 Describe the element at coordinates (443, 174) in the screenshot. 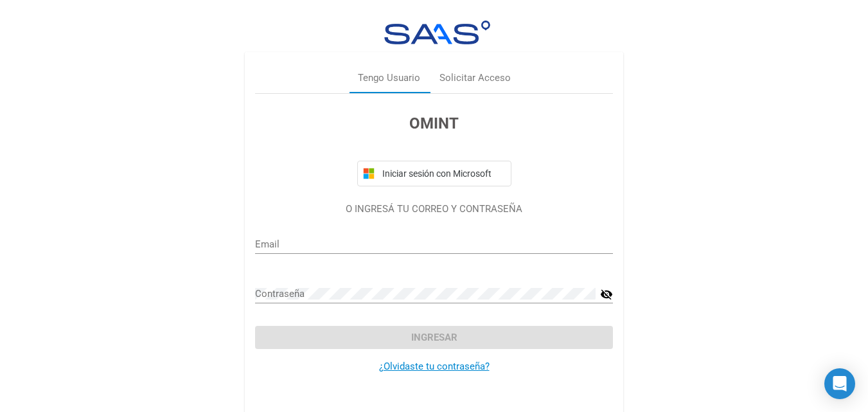

I see `span: Iniciar sesión con Microsoft` at that location.